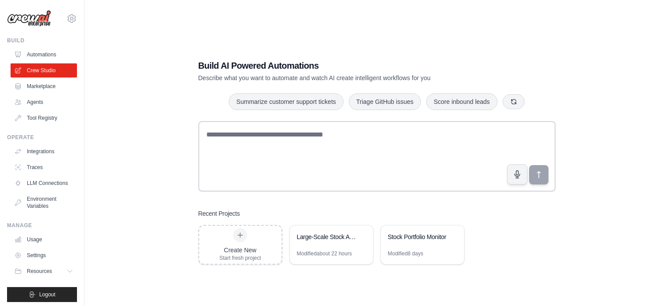  Describe the element at coordinates (44, 70) in the screenshot. I see `a: Crew Studio` at that location.